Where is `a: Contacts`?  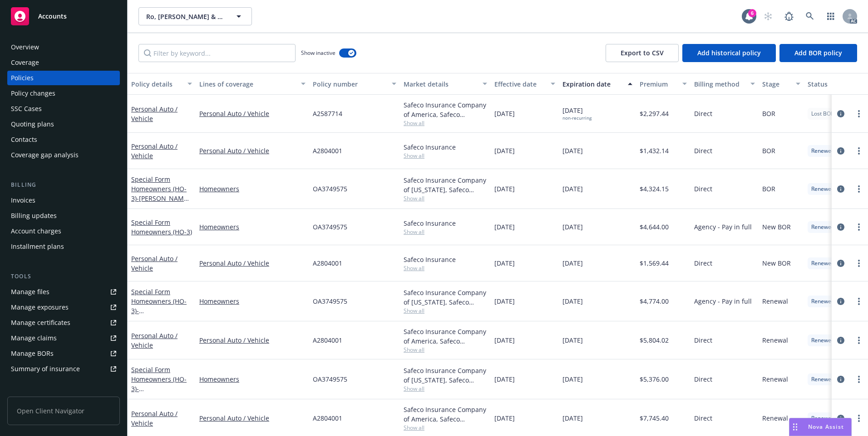
a: Contacts is located at coordinates (64, 140).